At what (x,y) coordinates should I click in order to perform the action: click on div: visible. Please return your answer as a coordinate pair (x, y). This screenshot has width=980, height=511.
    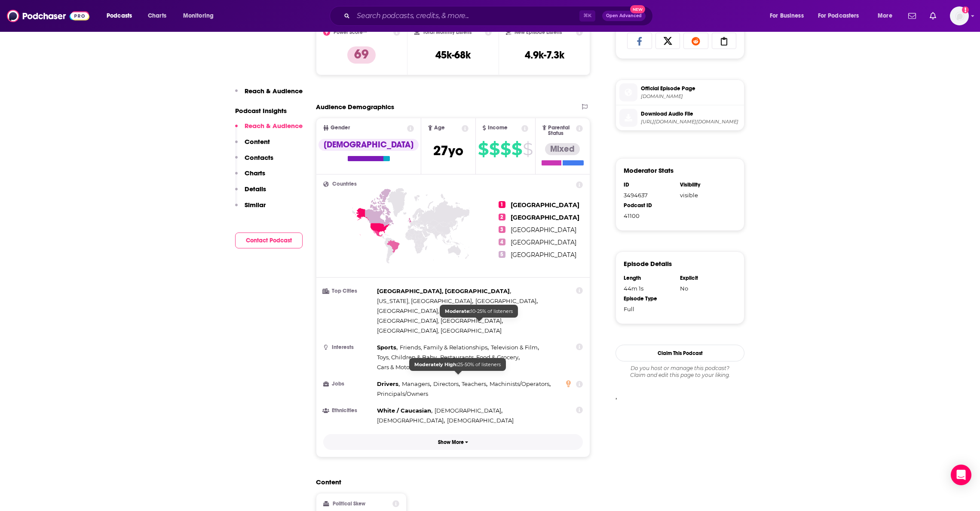
    Looking at the image, I should click on (705, 195).